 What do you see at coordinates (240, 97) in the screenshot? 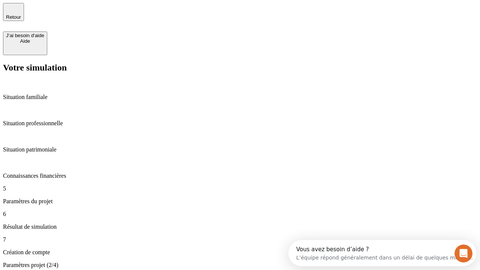
I see `p: Situation familiale` at bounding box center [240, 97].